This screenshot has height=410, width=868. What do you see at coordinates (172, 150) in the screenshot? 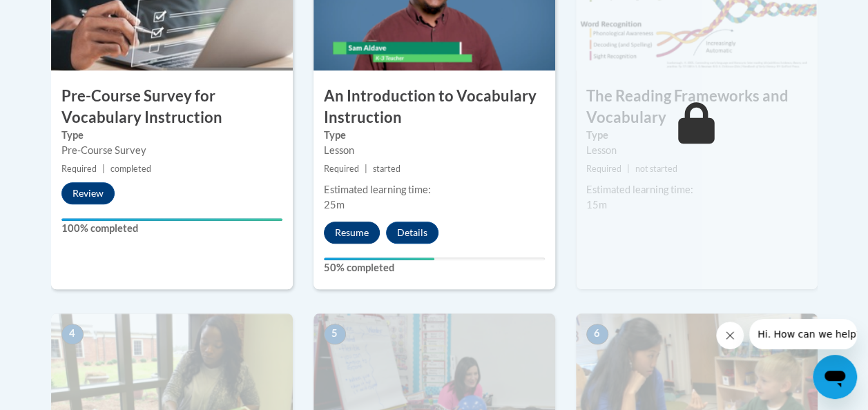
I see `div: Pre-Course Survey` at bounding box center [172, 150].